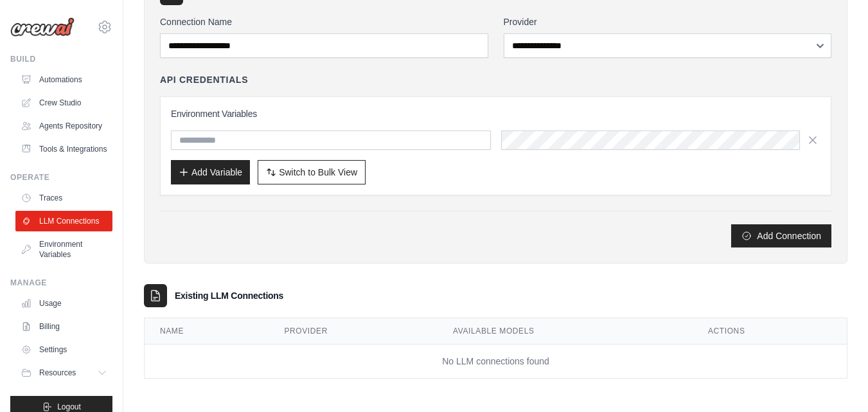  Describe the element at coordinates (781, 236) in the screenshot. I see `button: Add Connection` at that location.